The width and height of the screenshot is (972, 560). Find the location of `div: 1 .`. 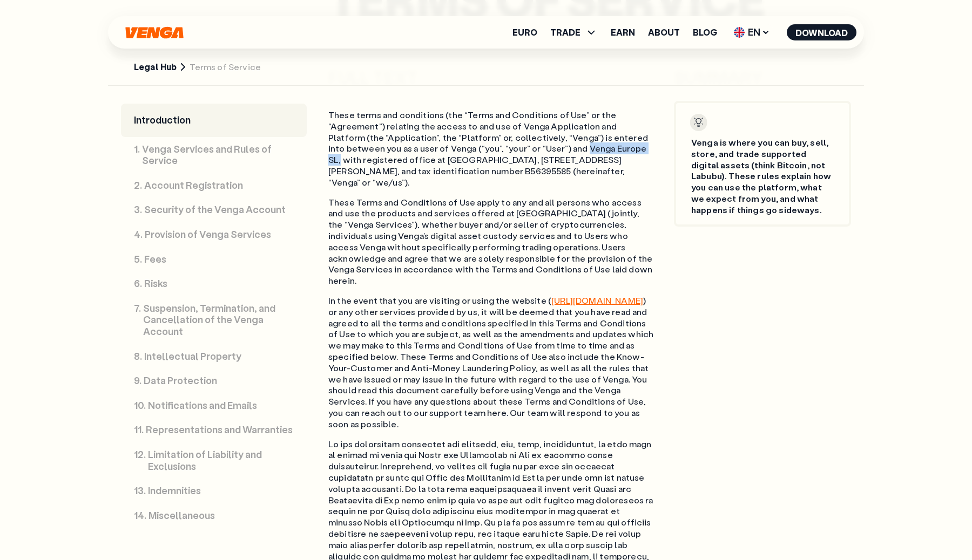

div: 1 . is located at coordinates (136, 149).